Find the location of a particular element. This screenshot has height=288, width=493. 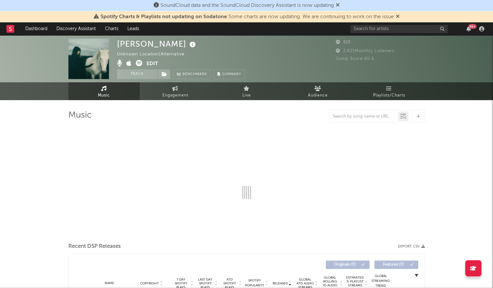

button: Originals(0) is located at coordinates (348, 265).